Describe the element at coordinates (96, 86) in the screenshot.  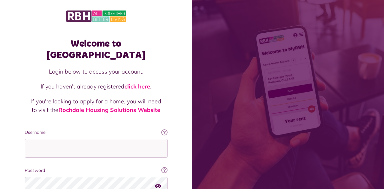
I see `p: If you haven't already registered .` at that location.